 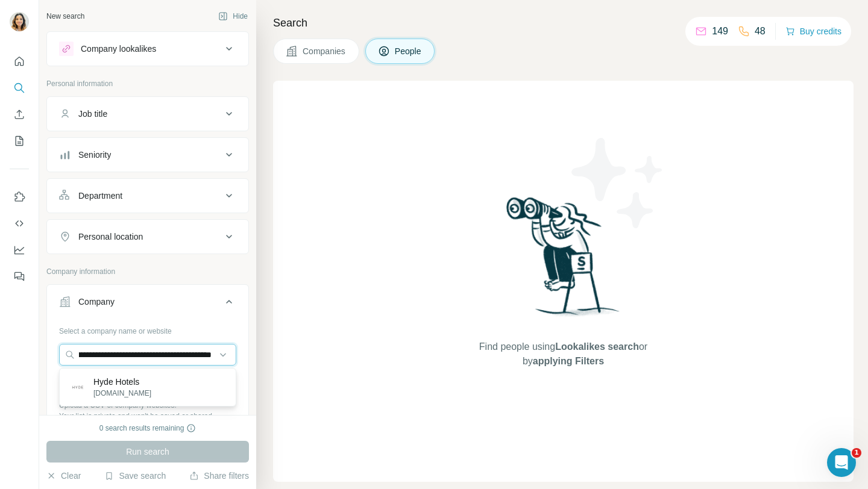 I want to click on button: Job title, so click(x=148, y=114).